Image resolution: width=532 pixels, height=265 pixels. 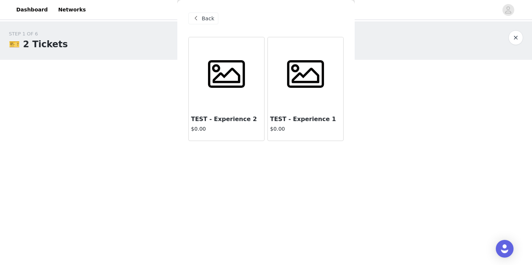 I want to click on div: STEP 1 OF 6, so click(x=38, y=34).